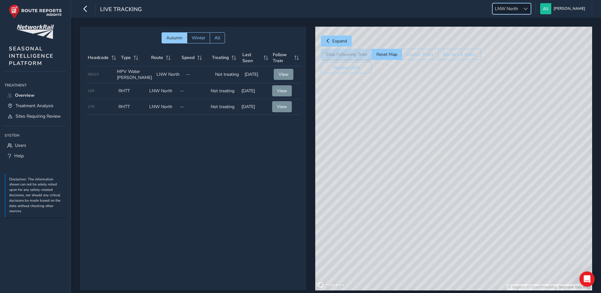  Describe the element at coordinates (25, 95) in the screenshot. I see `span: Overview` at that location.